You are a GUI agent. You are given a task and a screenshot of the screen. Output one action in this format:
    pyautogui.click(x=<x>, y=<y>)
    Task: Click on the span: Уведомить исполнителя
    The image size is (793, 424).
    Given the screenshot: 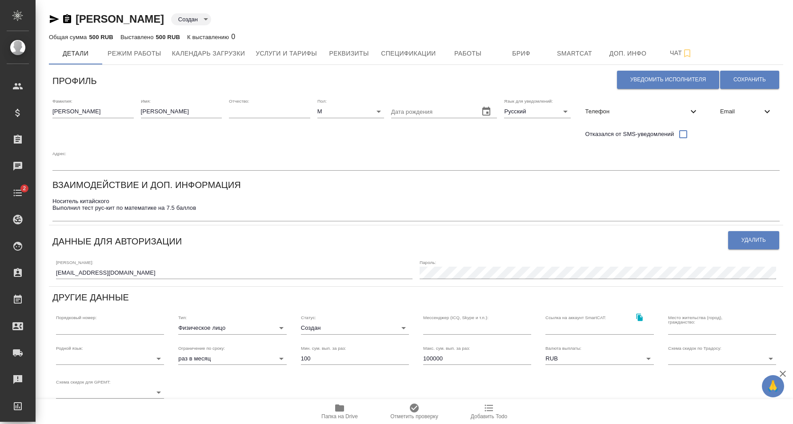 What is the action you would take?
    pyautogui.click(x=668, y=80)
    